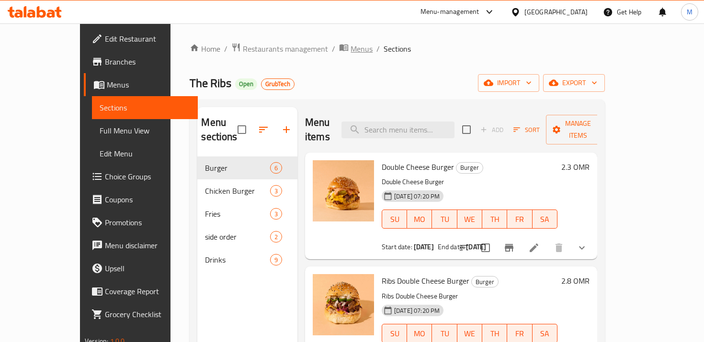 The width and height of the screenshot is (704, 342). Describe the element at coordinates (689, 12) in the screenshot. I see `span: M` at that location.